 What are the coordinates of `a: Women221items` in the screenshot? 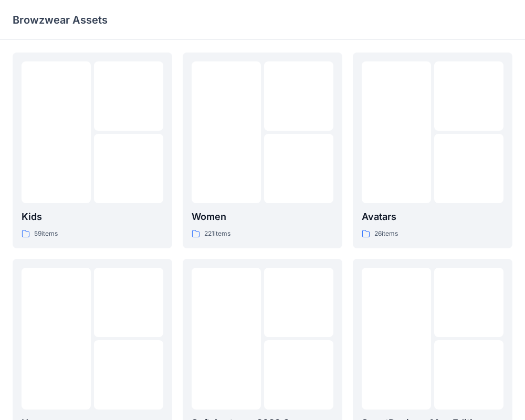 It's located at (263, 150).